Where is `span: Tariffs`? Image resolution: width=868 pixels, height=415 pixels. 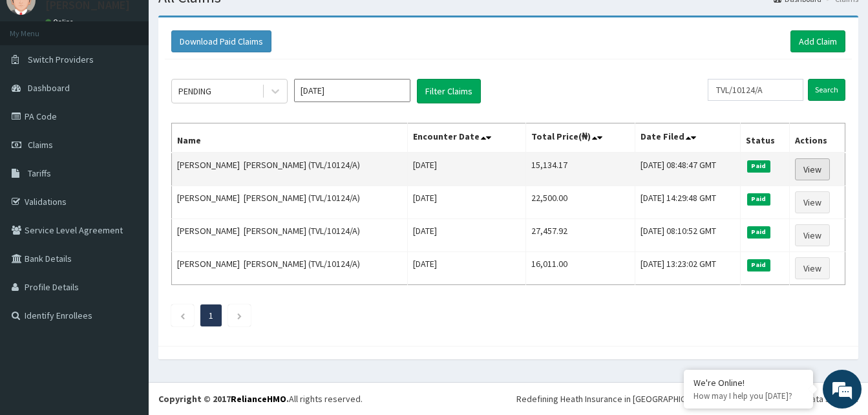 span: Tariffs is located at coordinates (39, 173).